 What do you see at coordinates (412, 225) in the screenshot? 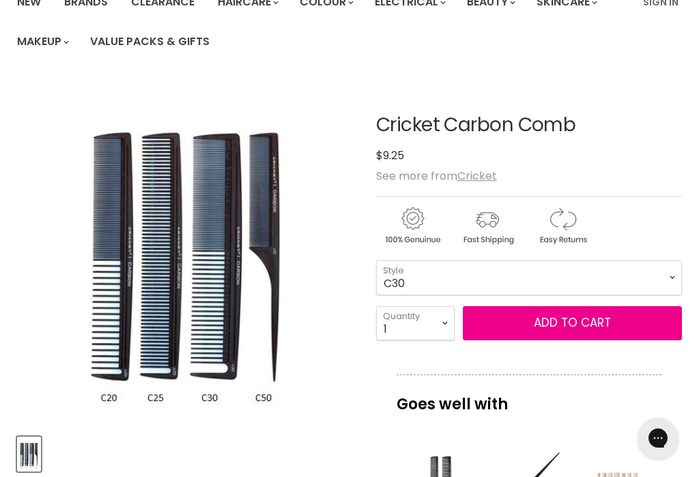
I see `img: genuine.gif` at bounding box center [412, 225].